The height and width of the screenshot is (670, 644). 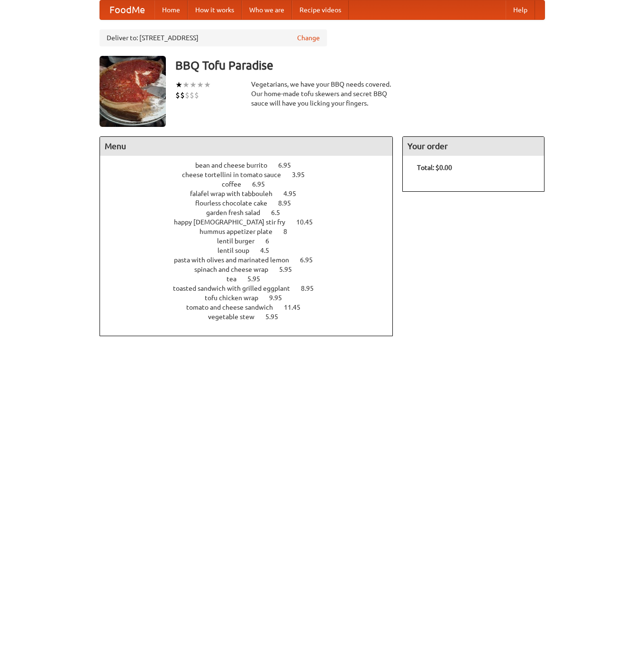 What do you see at coordinates (236, 299) in the screenshot?
I see `span: tofu chicken wrap` at bounding box center [236, 299].